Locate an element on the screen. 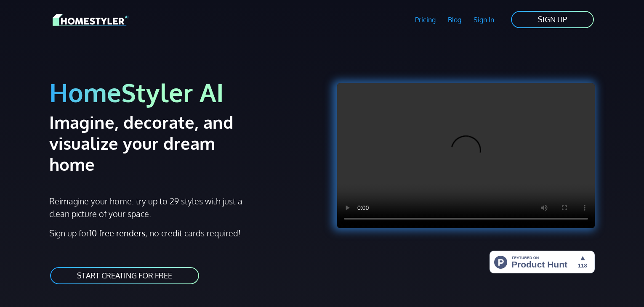 The width and height of the screenshot is (644, 307). a: START CREATING FOR FREE is located at coordinates (125, 276).